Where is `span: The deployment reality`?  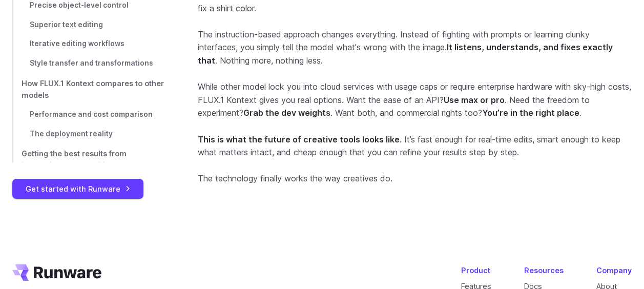 span: The deployment reality is located at coordinates (71, 133).